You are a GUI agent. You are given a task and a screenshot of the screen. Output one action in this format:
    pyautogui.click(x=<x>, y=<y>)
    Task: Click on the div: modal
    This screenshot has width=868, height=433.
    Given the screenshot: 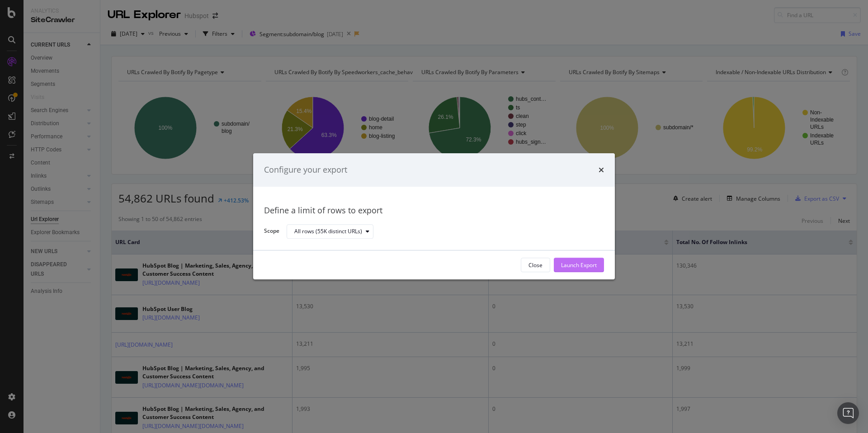 What is the action you would take?
    pyautogui.click(x=434, y=216)
    